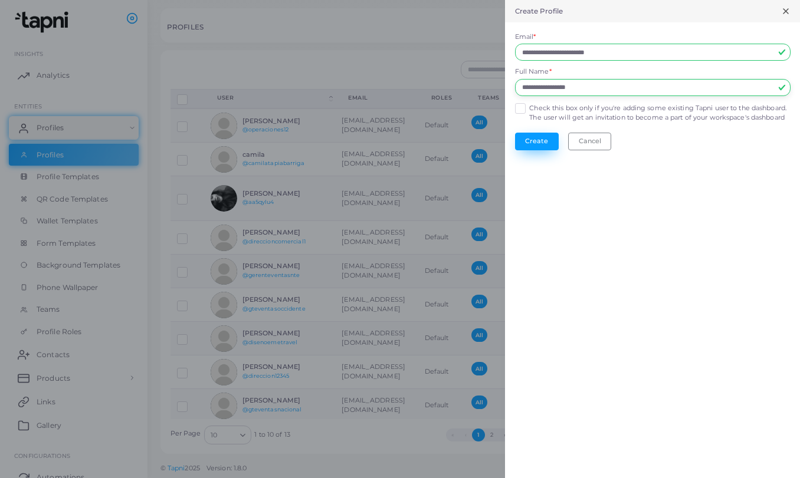 The height and width of the screenshot is (478, 800). Describe the element at coordinates (539, 11) in the screenshot. I see `h5: Create Profile` at that location.